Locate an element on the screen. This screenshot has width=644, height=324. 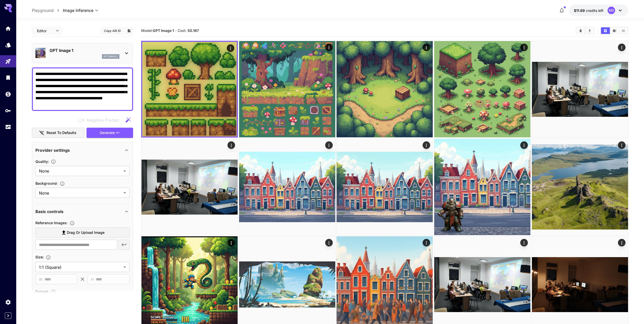
span: Size : is located at coordinates (40, 257).